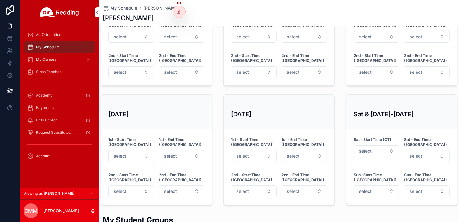  I want to click on img: App logo, so click(60, 12).